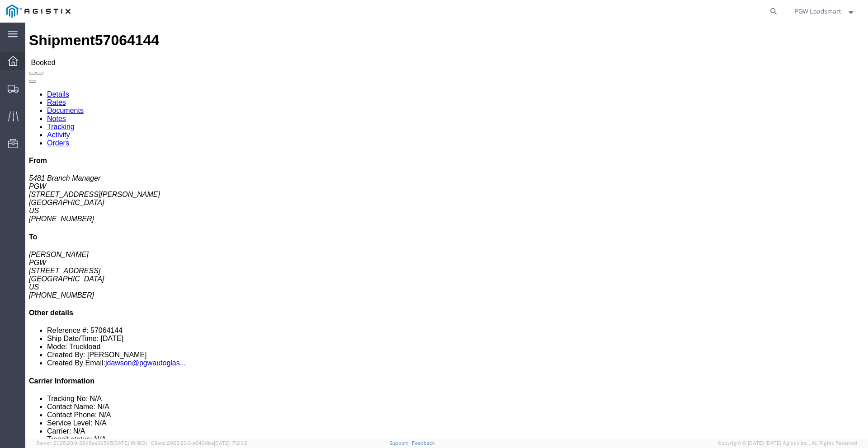  I want to click on span: PGW Loadsmart, so click(817, 12).